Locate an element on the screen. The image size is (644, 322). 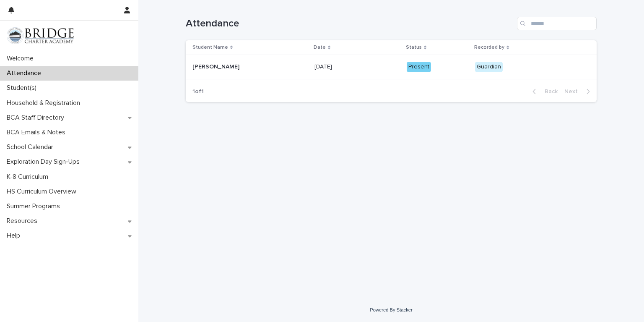
span: Next is located at coordinates (574, 92).